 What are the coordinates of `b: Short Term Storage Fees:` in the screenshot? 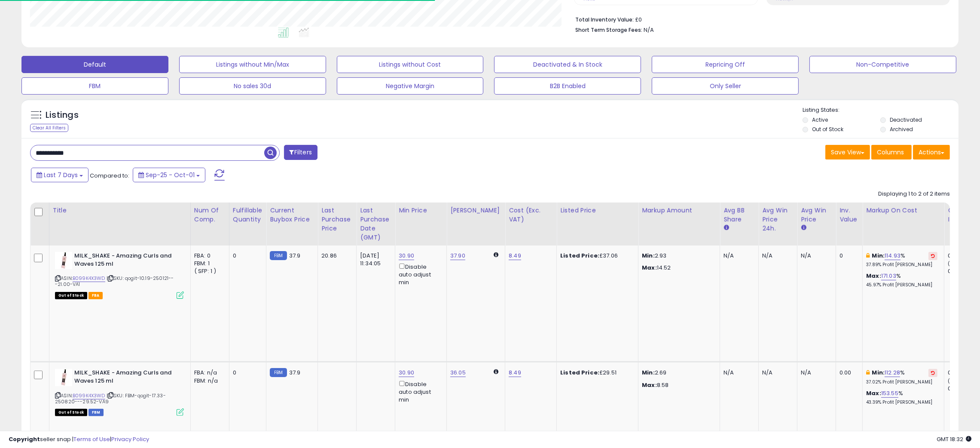 It's located at (609, 30).